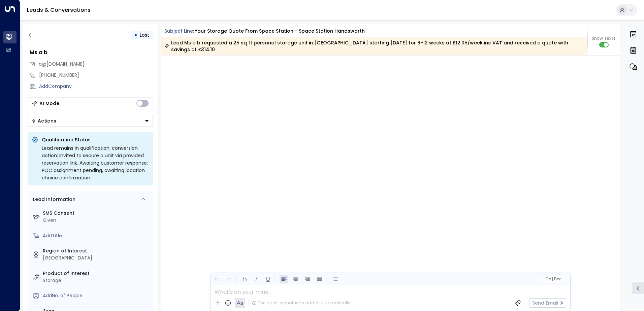  I want to click on div: Button group with a nested menu, so click(91, 121).